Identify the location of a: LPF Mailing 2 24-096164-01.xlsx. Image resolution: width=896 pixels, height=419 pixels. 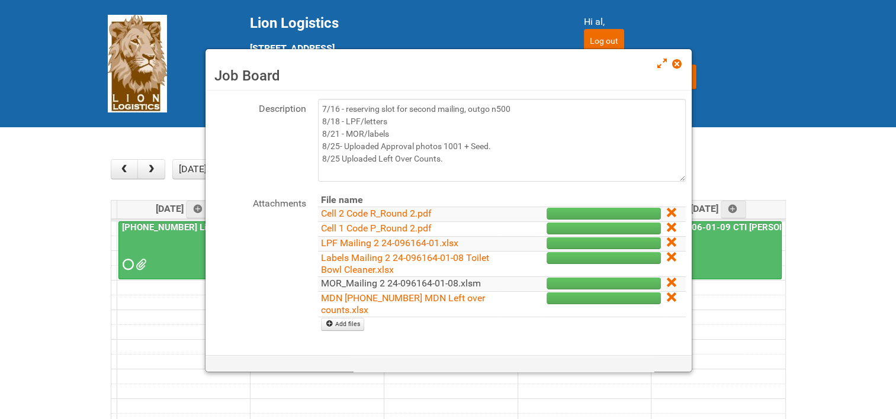
(390, 243).